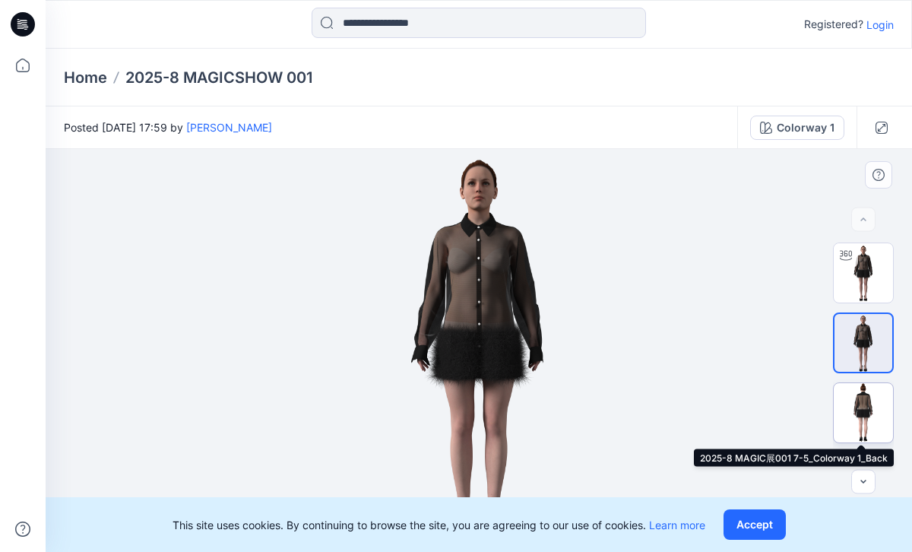 The height and width of the screenshot is (552, 912). What do you see at coordinates (755, 525) in the screenshot?
I see `button: Accept` at bounding box center [755, 525].